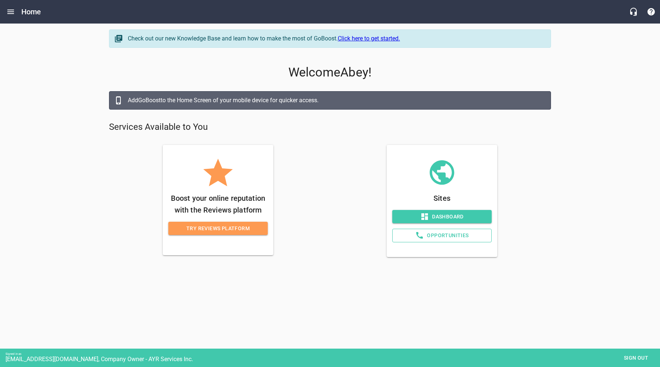 The height and width of the screenshot is (367, 660). Describe the element at coordinates (31, 12) in the screenshot. I see `h6: Home` at that location.